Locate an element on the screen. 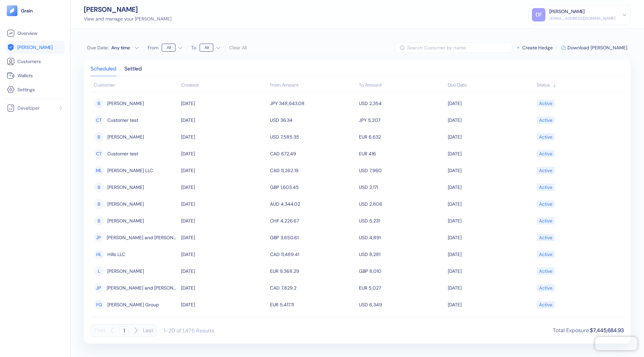 This screenshot has width=644, height=357. td: AUD 4,344.02 is located at coordinates (313, 204).